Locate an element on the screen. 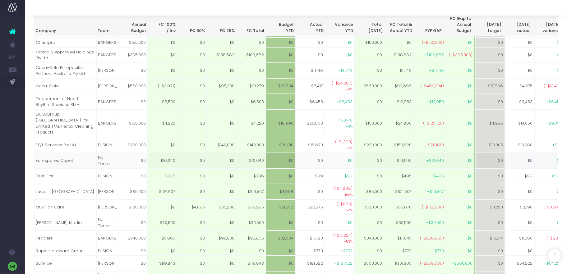 Image resolution: width=567 pixels, height=274 pixels. td: $20,660 is located at coordinates (310, 123).